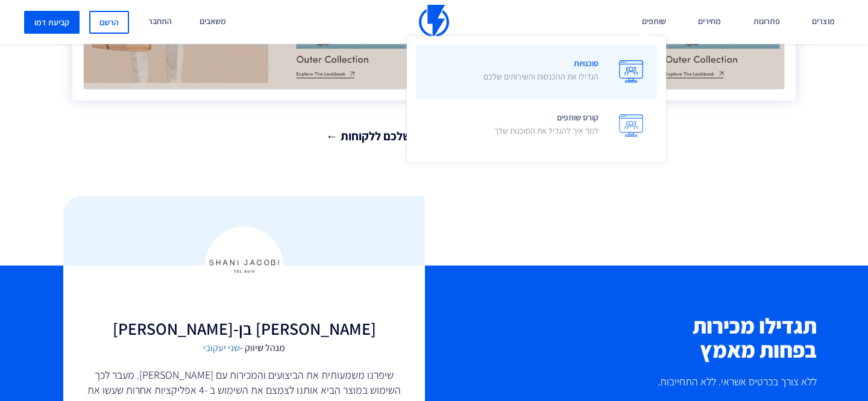 The image size is (868, 401). Describe the element at coordinates (244, 348) in the screenshot. I see `span: מנהל שיווק -` at that location.